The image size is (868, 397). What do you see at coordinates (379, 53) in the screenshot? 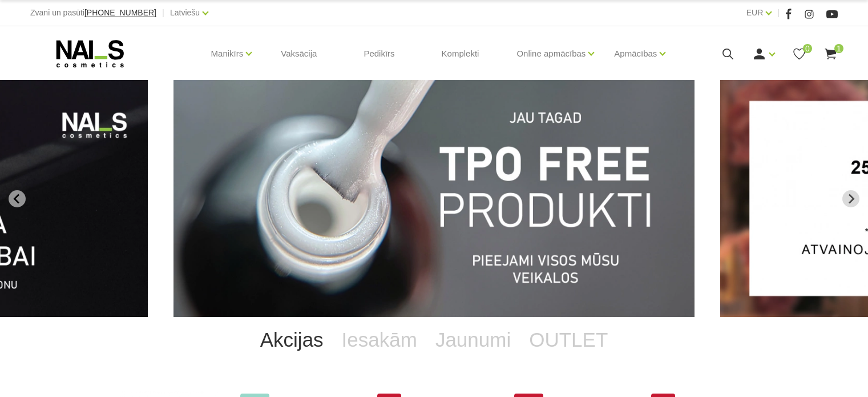
I see `a: Pedikīrs` at bounding box center [379, 53].